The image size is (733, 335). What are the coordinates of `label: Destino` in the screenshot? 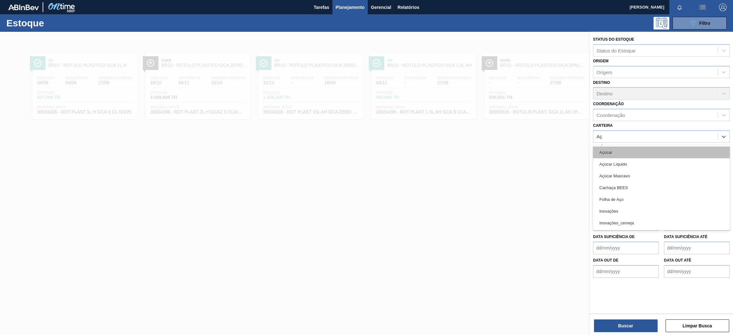 It's located at (601, 83).